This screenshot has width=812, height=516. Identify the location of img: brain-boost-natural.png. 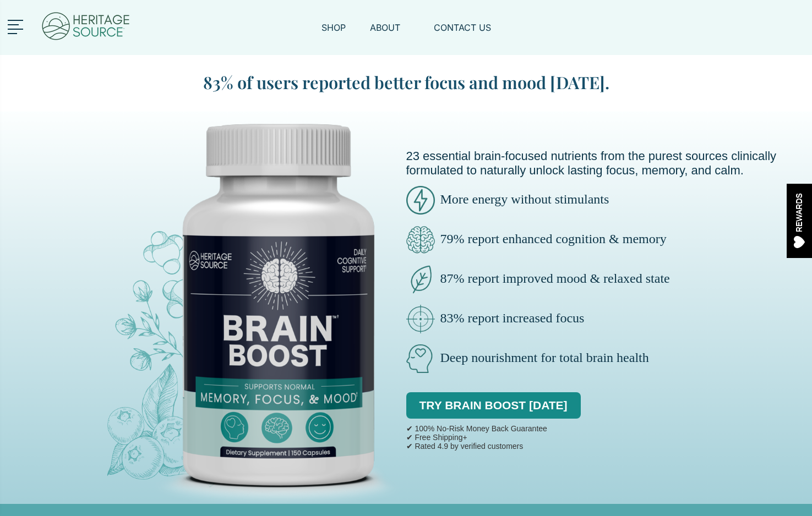
(421, 359).